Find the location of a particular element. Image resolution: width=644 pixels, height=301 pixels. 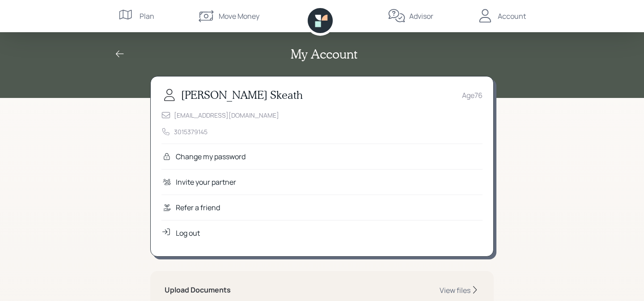

div: Invite your partner is located at coordinates (206, 182).